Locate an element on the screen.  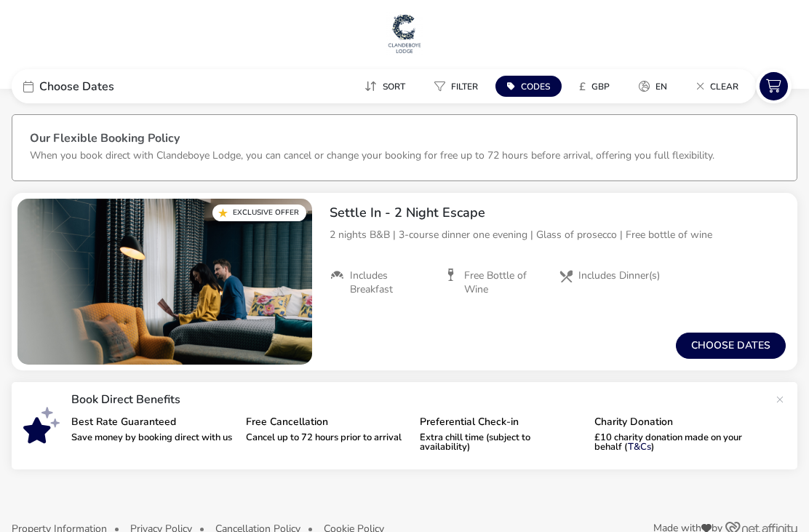
span: Codes is located at coordinates (536, 86).